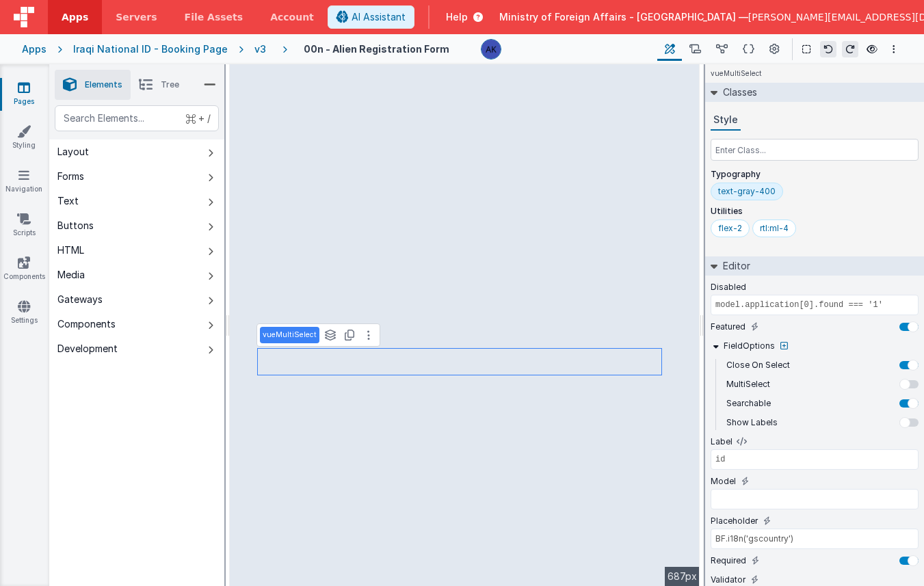 This screenshot has height=586, width=924. Describe the element at coordinates (137, 324) in the screenshot. I see `button: Components` at that location.